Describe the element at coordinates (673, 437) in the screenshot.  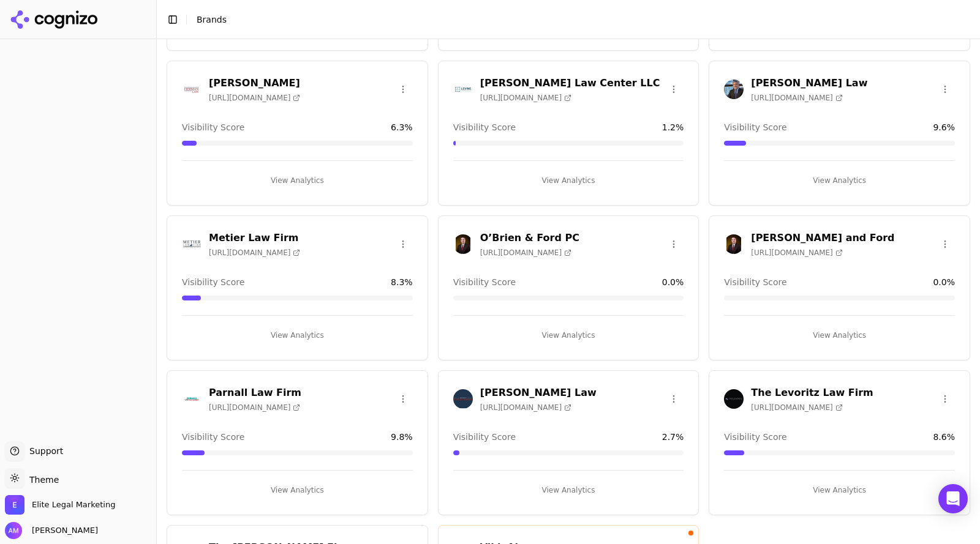
I see `span: 2.7 %` at that location.